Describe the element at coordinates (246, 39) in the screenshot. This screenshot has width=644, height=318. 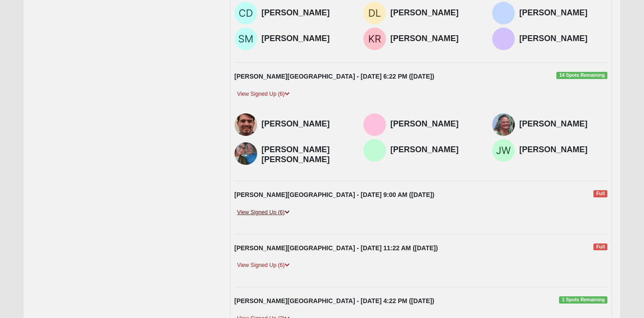
I see `img: Susie Markle` at that location.